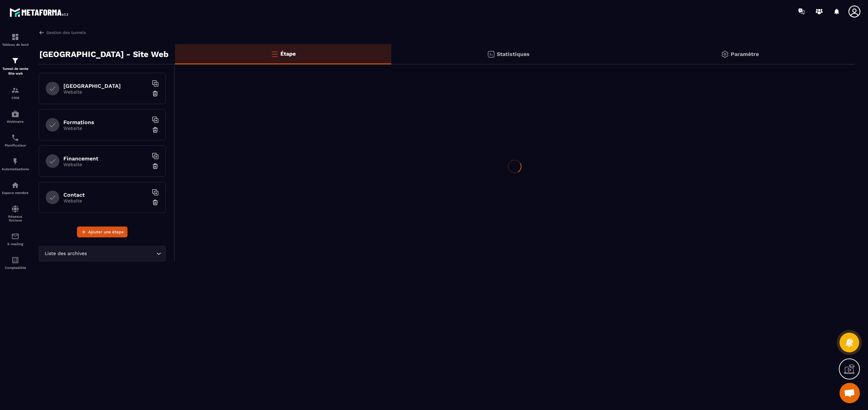 The image size is (868, 410). I want to click on img: accountant, so click(16, 260).